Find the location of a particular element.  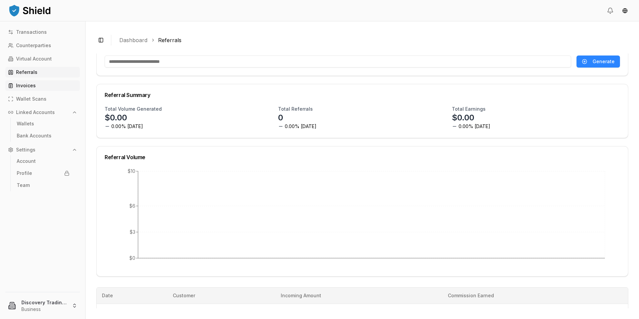

p: Invoices is located at coordinates (26, 86).